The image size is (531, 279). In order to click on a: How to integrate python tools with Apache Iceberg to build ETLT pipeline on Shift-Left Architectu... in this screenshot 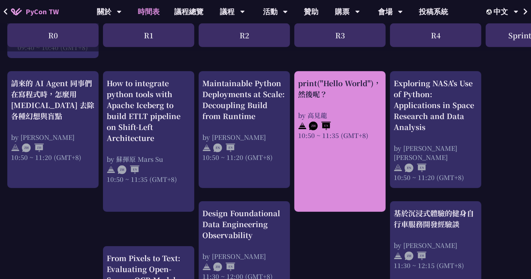, I will do `click(149, 142)`.